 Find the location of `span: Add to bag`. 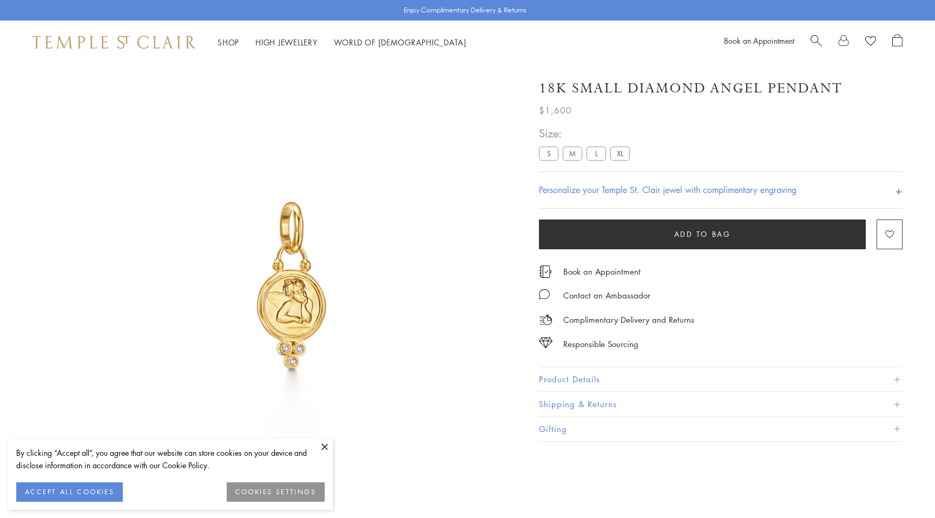

span: Add to bag is located at coordinates (702, 234).